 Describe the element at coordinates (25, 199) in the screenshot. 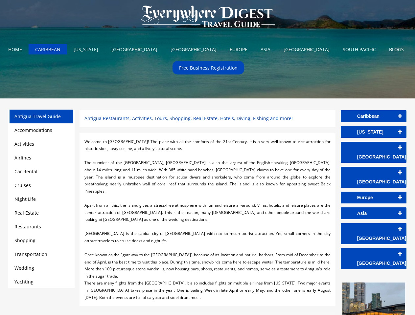

I see `a: Night Life` at that location.